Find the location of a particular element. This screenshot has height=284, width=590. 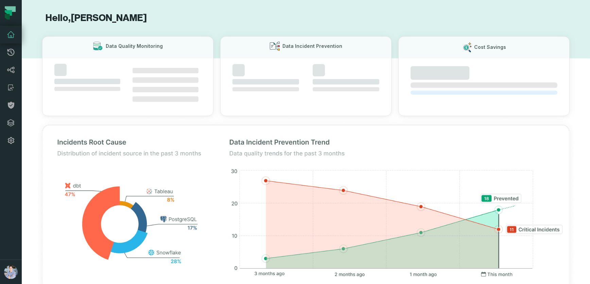

button: Data Incident Prevention is located at coordinates (306, 76).